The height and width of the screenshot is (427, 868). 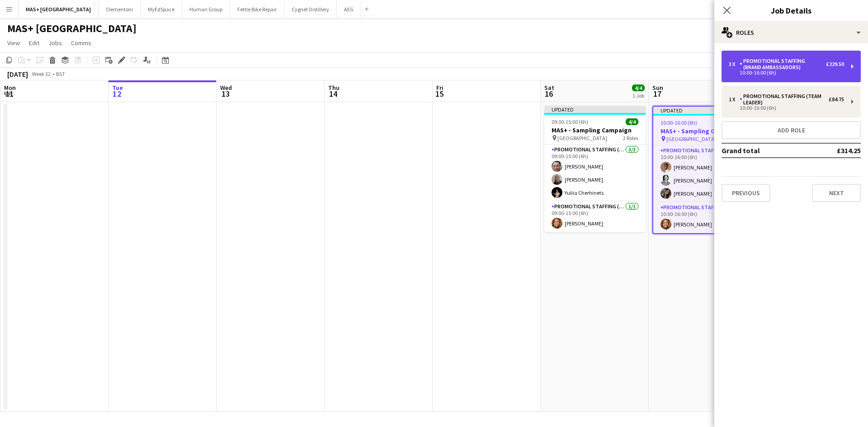 What do you see at coordinates (119, 9) in the screenshot?
I see `button: Clementoni` at bounding box center [119, 9].